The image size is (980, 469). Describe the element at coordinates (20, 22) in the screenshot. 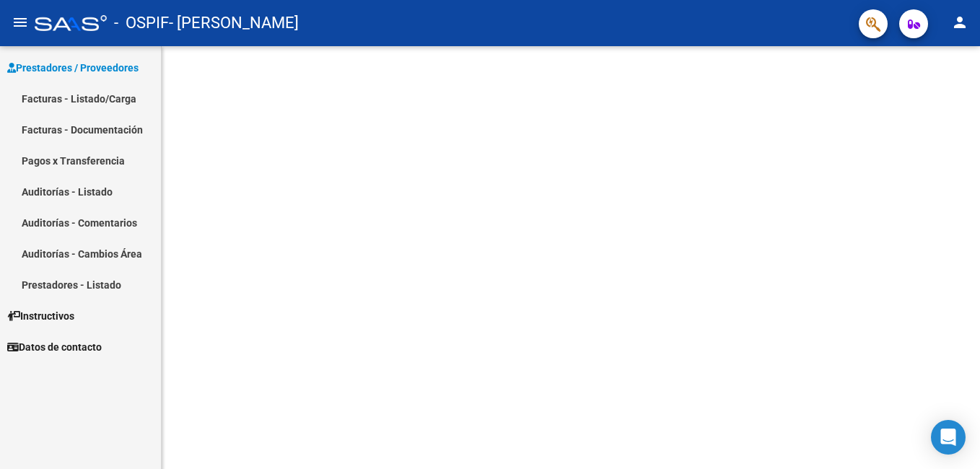

I see `mat-icon: menu` at that location.